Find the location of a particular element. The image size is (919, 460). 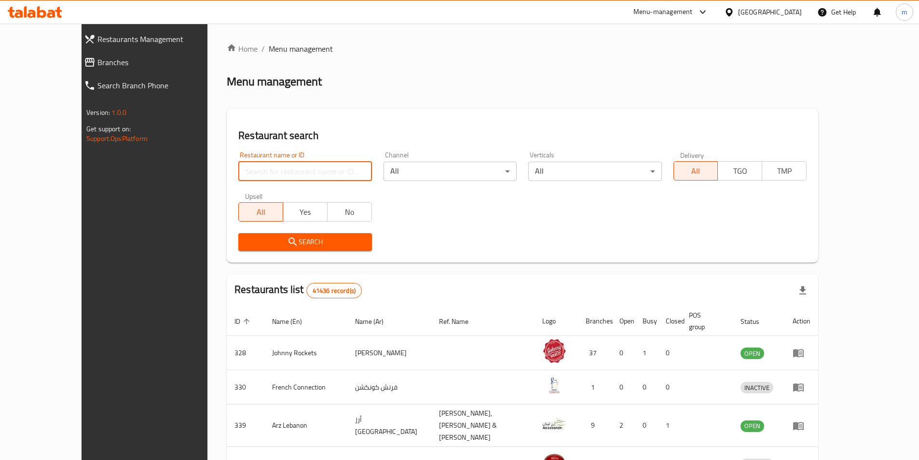

span: Name (Ar) is located at coordinates (375, 321).